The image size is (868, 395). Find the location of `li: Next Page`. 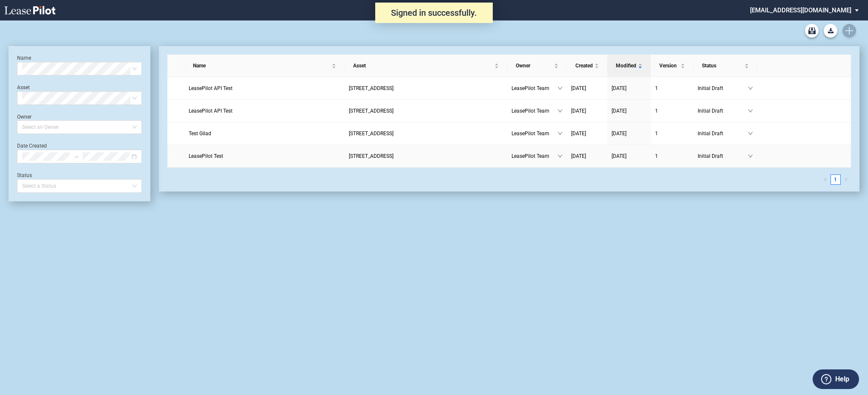

li: Next Page is located at coordinates (846, 179).